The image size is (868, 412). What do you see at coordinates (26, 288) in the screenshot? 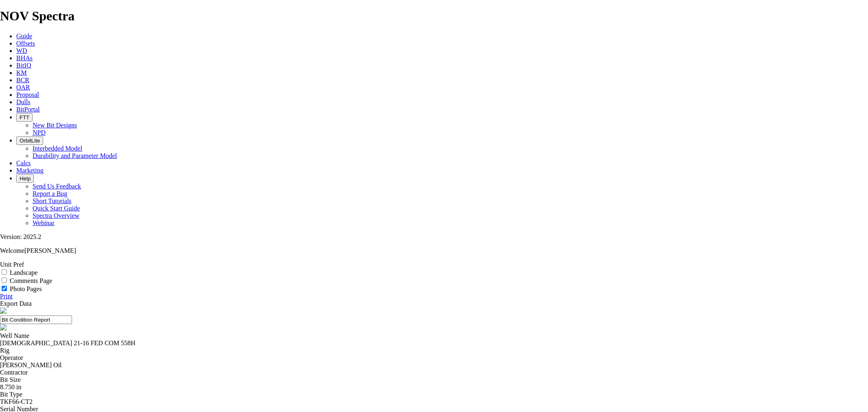
I see `label: Photo Pages` at bounding box center [26, 288].